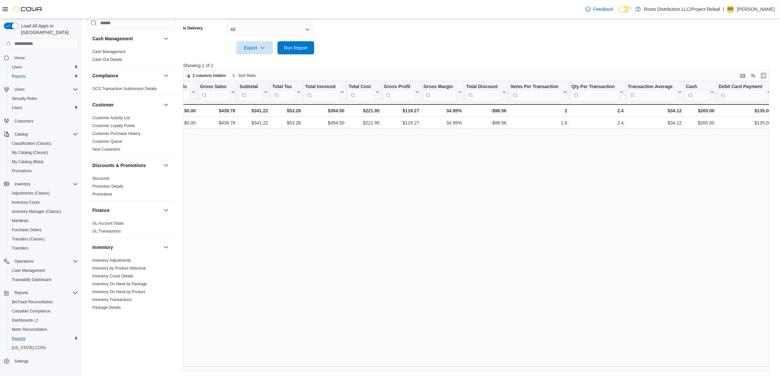  I want to click on span: Cash Out Details, so click(107, 60).